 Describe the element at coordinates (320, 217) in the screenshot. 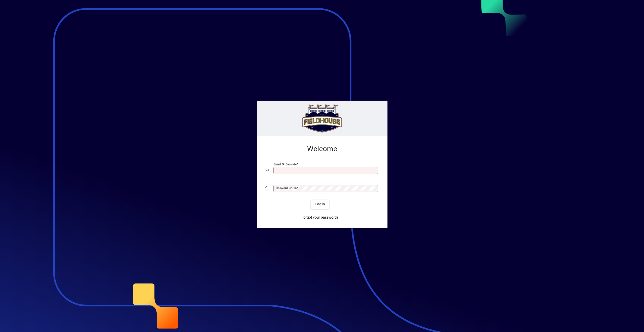

I see `span: Forgot your password?` at that location.